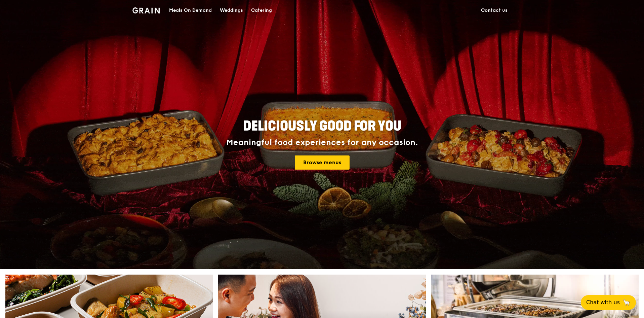 This screenshot has width=644, height=318. Describe the element at coordinates (322, 162) in the screenshot. I see `a: Browse menus` at that location.